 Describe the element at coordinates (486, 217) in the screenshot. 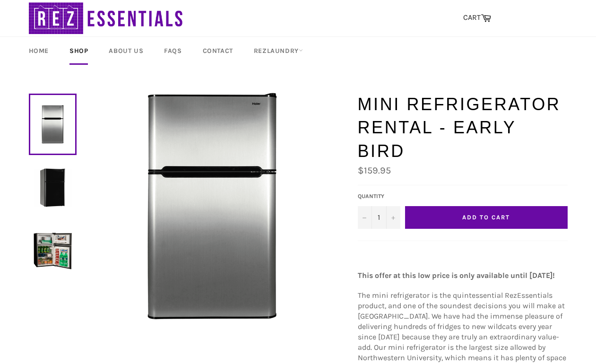

I see `span: Add to Cart` at that location.